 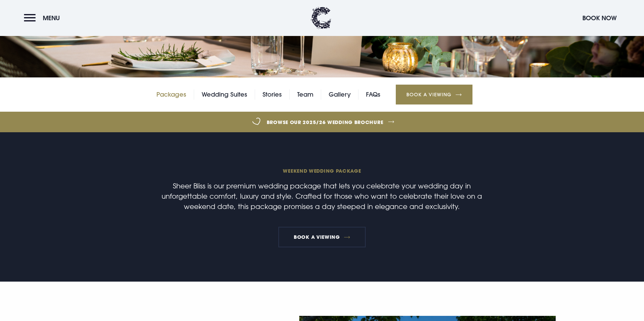 I want to click on button: Menu, so click(x=44, y=18).